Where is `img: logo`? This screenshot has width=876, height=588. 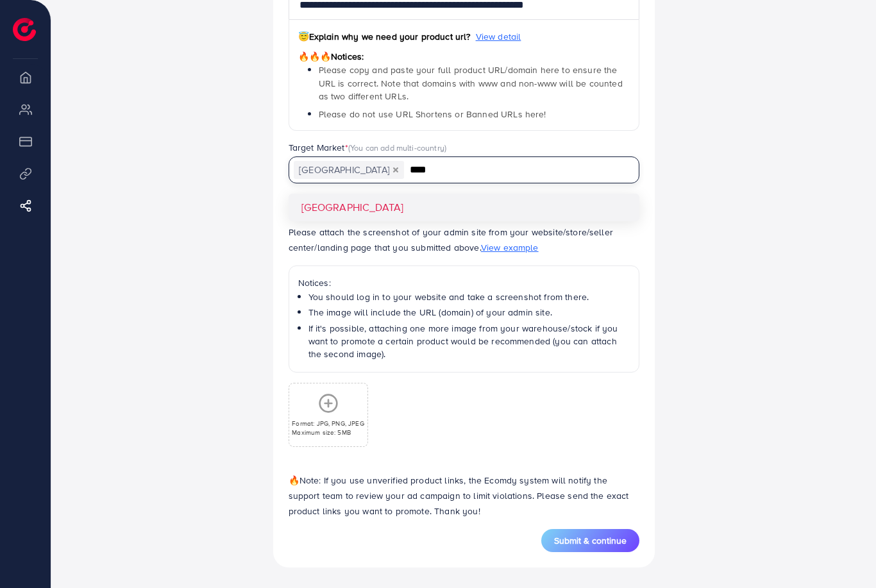 img: logo is located at coordinates (24, 29).